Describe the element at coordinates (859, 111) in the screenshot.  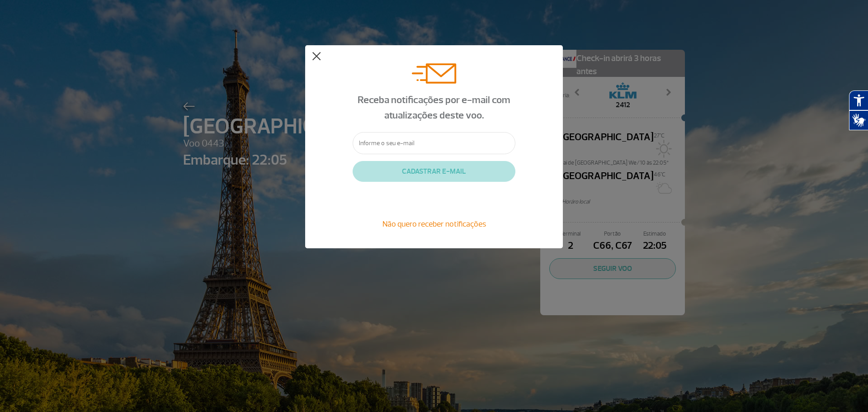
I see `div: Plugin de acessibilidade da Hand Talk.` at that location.